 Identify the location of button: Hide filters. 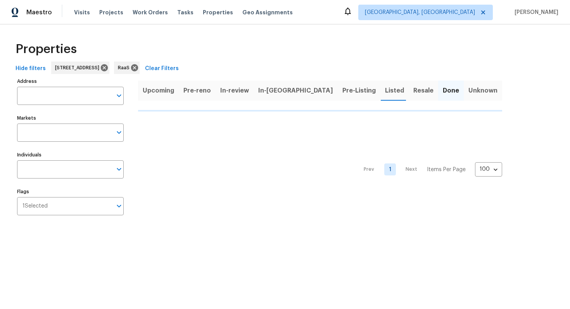
(31, 69).